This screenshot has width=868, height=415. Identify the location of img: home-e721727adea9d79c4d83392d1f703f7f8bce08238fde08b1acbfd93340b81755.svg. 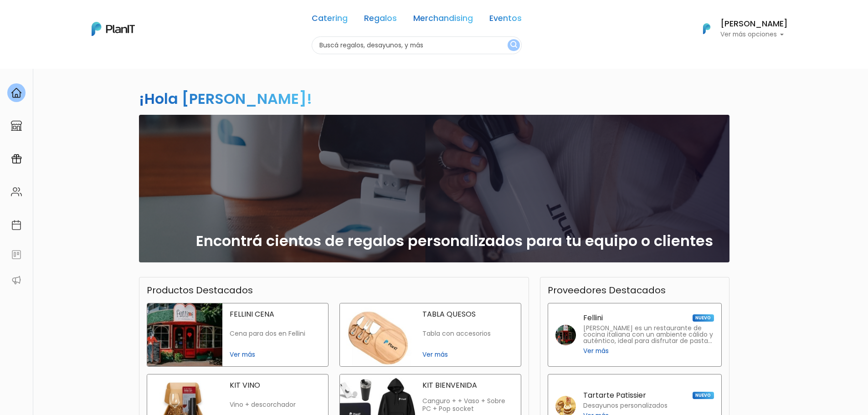
(16, 93).